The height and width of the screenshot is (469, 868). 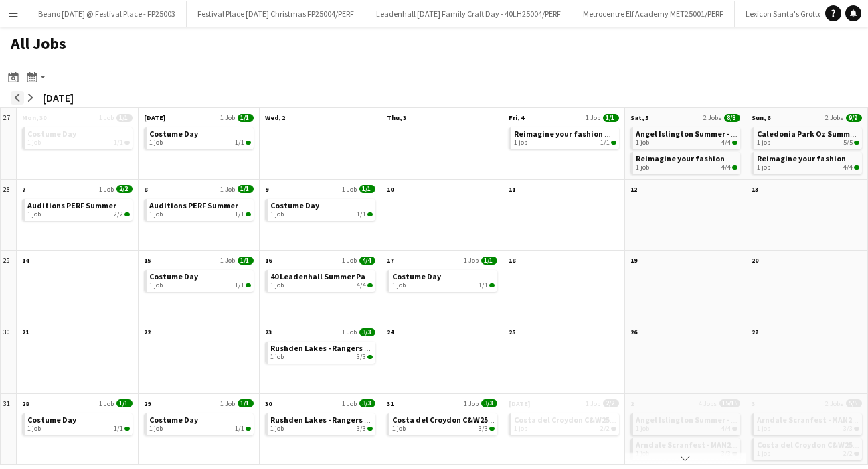 What do you see at coordinates (632, 403) in the screenshot?
I see `span: 2` at bounding box center [632, 403].